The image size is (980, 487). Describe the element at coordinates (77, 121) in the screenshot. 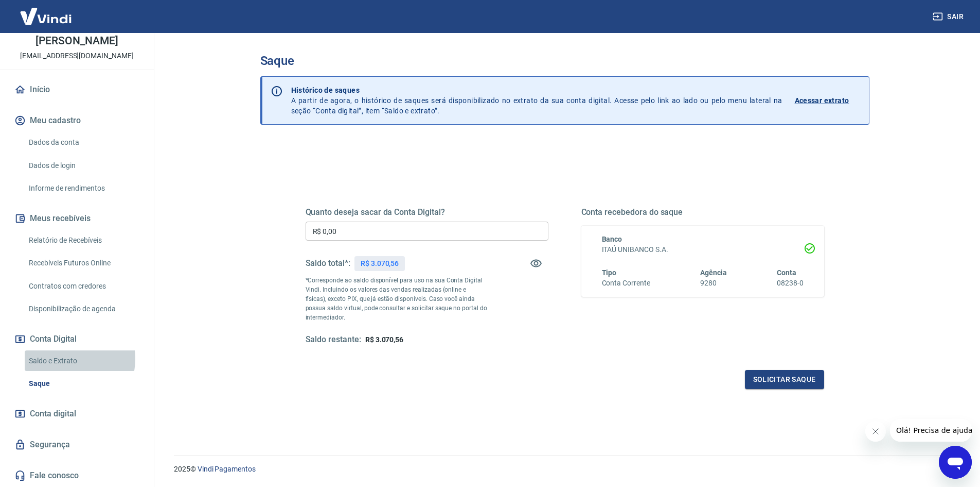

I see `button: Meu cadastro` at that location.